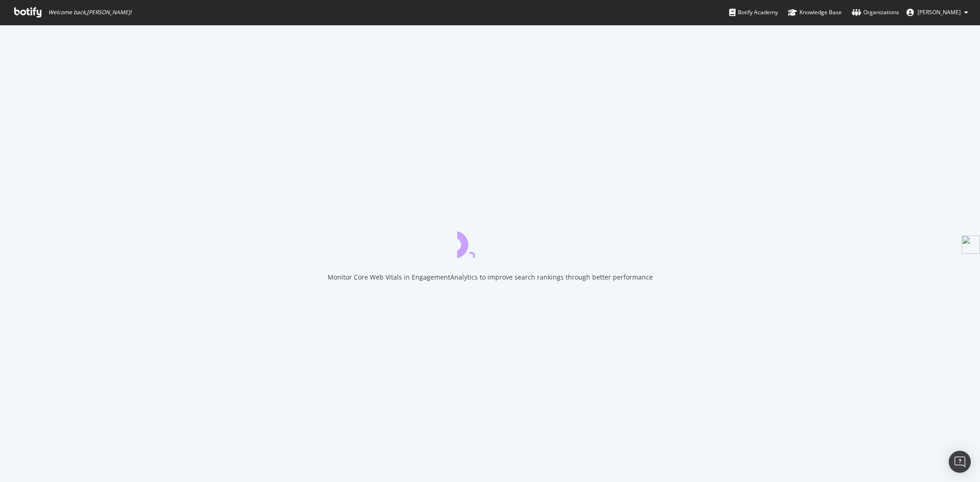 The image size is (980, 482). I want to click on span: Matthew Edgar, so click(939, 12).